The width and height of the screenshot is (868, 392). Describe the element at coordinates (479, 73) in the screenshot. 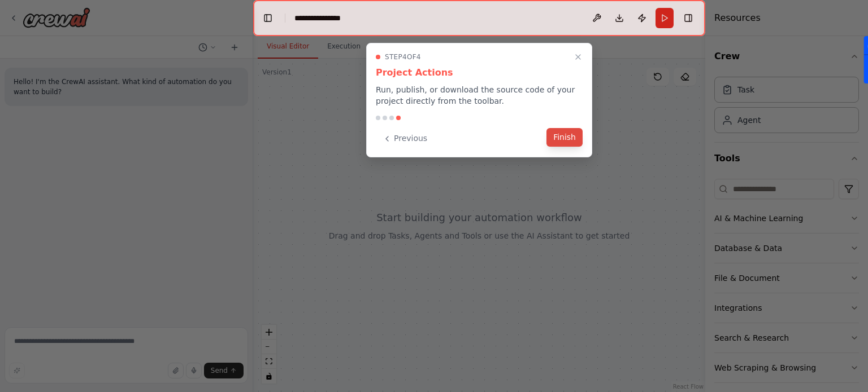

I see `h3: Project Actions` at that location.